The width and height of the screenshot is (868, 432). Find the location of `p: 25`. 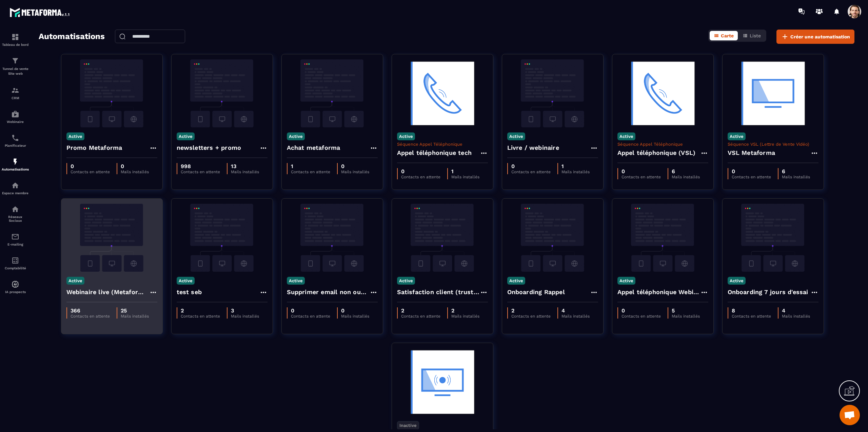

p: 25 is located at coordinates (135, 310).